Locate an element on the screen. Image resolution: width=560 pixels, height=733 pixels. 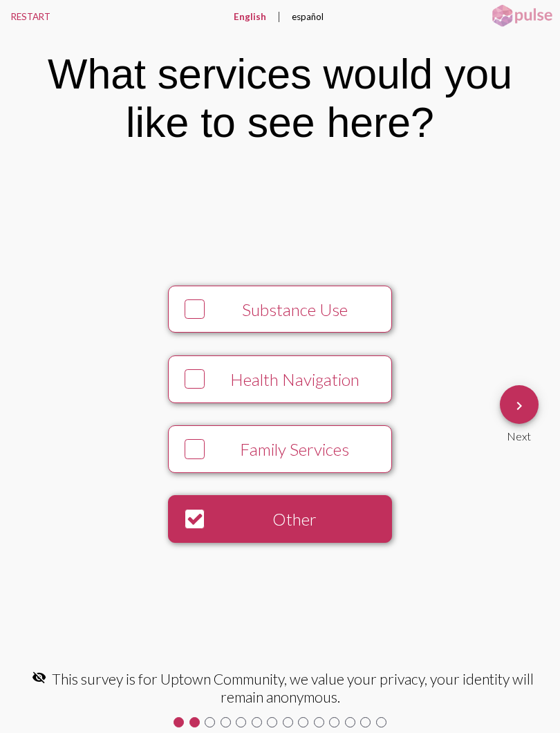
div: Family Services is located at coordinates (295, 449).